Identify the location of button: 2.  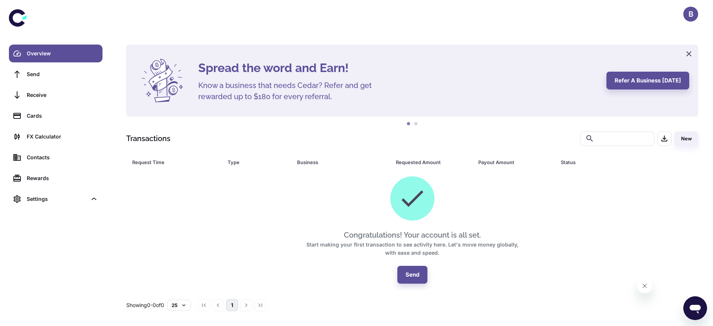
(416, 124).